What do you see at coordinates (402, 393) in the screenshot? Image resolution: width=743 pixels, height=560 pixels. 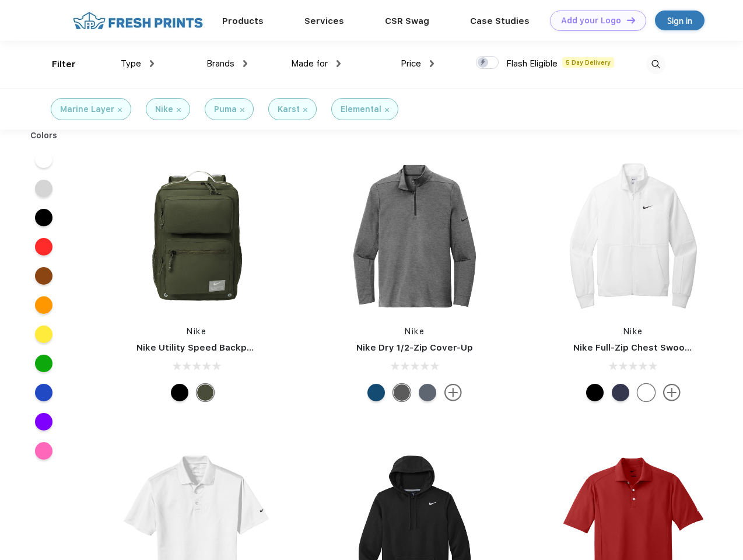 I see `div: Black Heather` at bounding box center [402, 393].